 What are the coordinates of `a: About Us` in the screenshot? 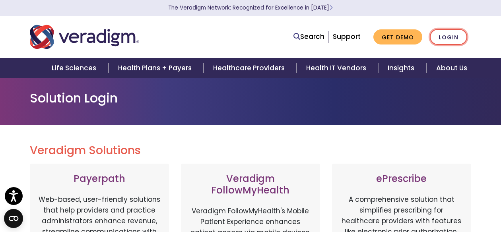 It's located at (452, 68).